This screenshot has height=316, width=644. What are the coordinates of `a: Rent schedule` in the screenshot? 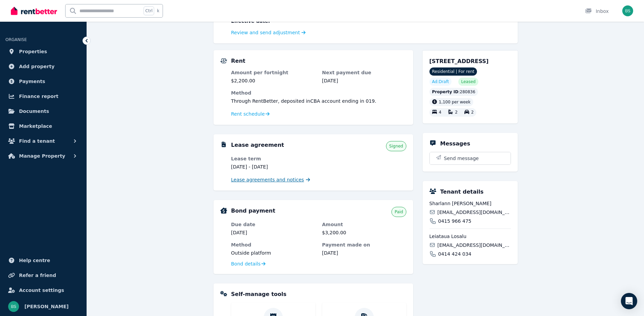 It's located at (251, 114).